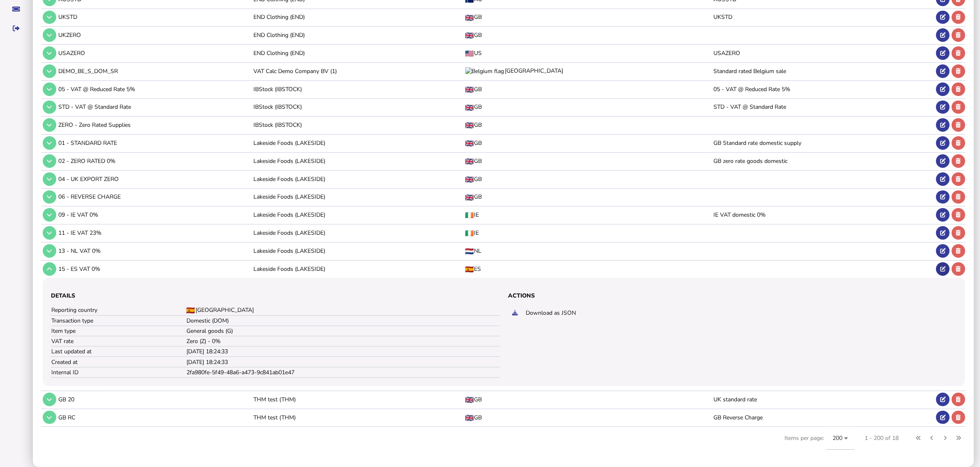  Describe the element at coordinates (343, 331) in the screenshot. I see `td: General goods (G)` at that location.